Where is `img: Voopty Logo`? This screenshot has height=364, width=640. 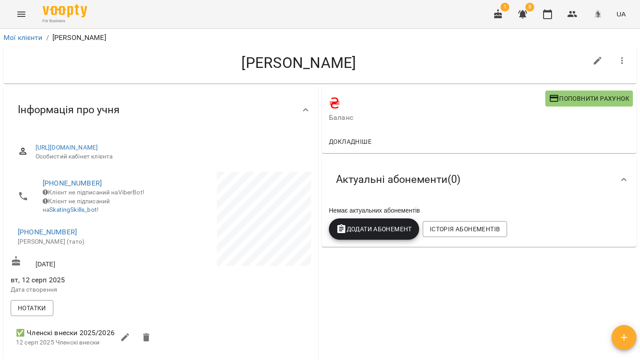
img: Voopty Logo is located at coordinates (65, 11).